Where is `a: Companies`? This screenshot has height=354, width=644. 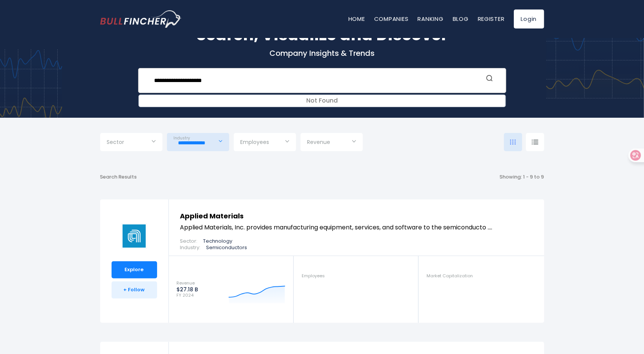
a: Companies is located at coordinates (392, 19).